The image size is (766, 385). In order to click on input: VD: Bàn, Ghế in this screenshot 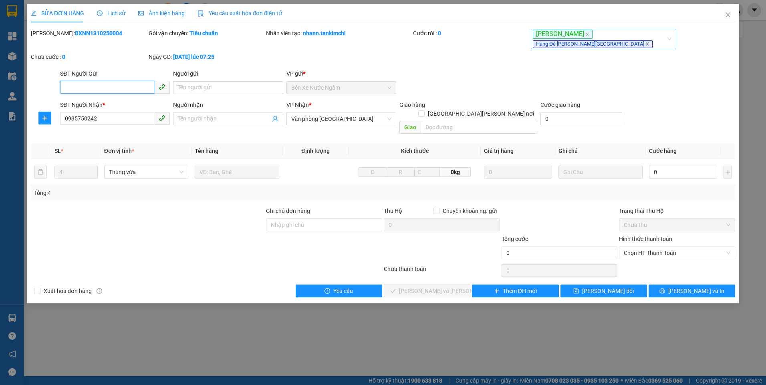, I will do `click(237, 172)`.